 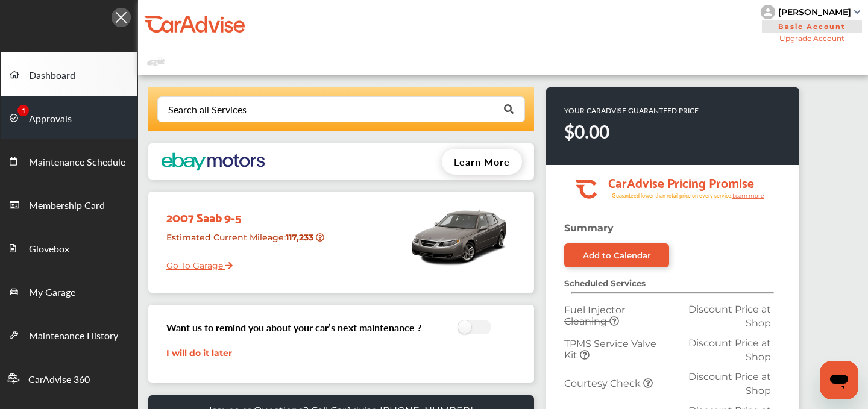 What do you see at coordinates (672, 195) in the screenshot?
I see `tspan: Guaranteed lower than retail price on every service.` at bounding box center [672, 195].